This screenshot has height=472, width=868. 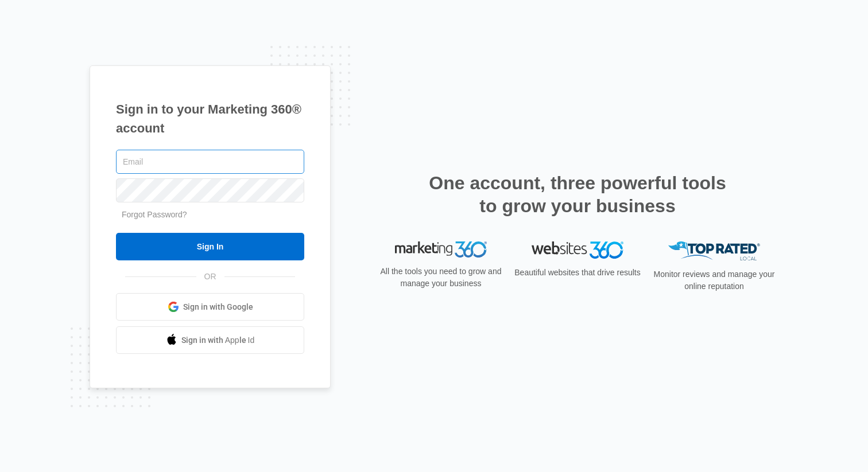 What do you see at coordinates (210, 276) in the screenshot?
I see `span: OR` at bounding box center [210, 276].